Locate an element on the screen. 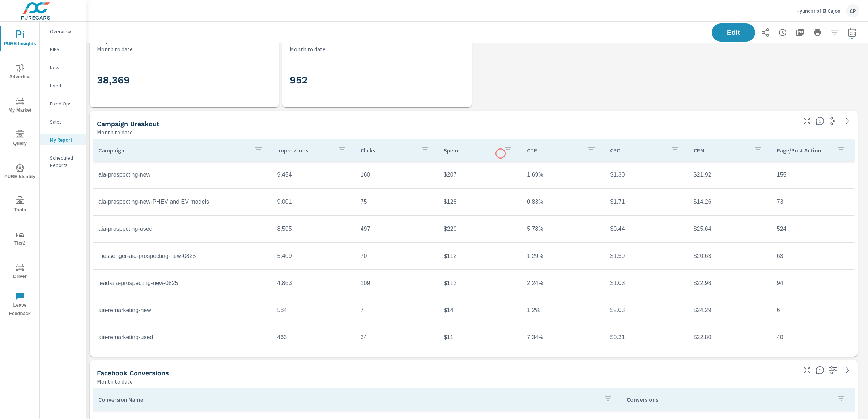 The width and height of the screenshot is (868, 419). td: 1.2% is located at coordinates (563, 310).